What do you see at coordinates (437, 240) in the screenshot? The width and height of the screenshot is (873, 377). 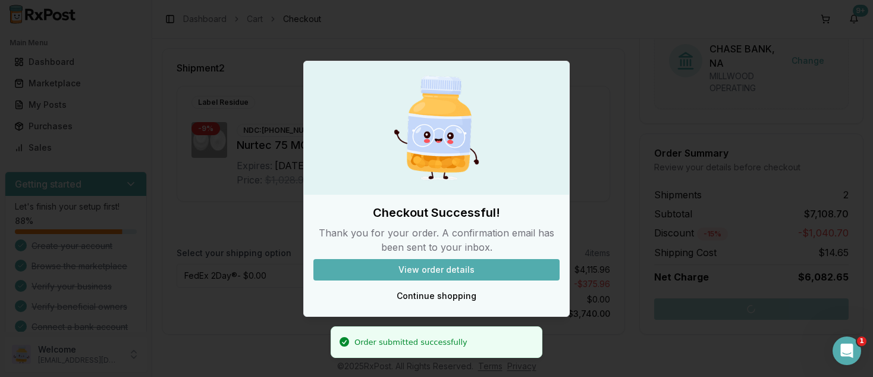 I see `p: Thank you for your order. A confirmation email has been sent to your inbox.` at bounding box center [437, 240].